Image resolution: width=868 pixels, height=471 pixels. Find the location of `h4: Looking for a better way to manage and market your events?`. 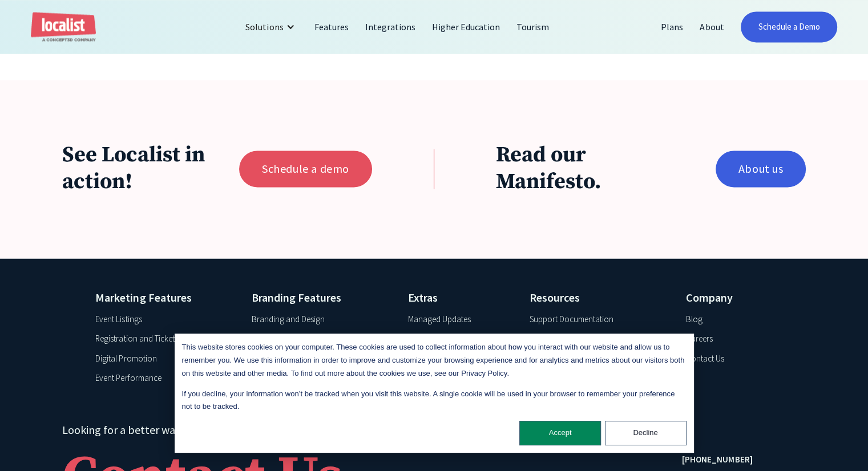

h4: Looking for a better way to manage and market your events? is located at coordinates (357, 430).